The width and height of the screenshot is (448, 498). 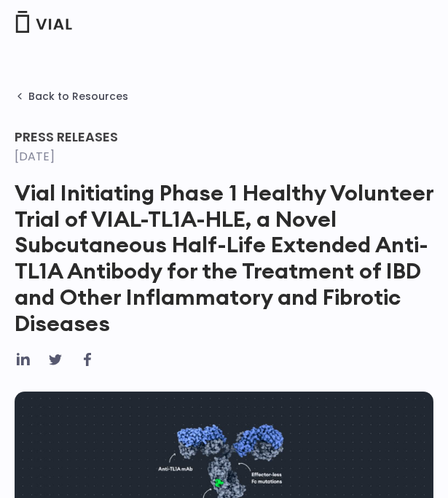 I want to click on h1: Vial Initiating Phase 1 Healthy Volunteer Trial of VIAL-TL1A-HLE, a Novel Subcutaneous Half-Life ..., so click(x=224, y=258).